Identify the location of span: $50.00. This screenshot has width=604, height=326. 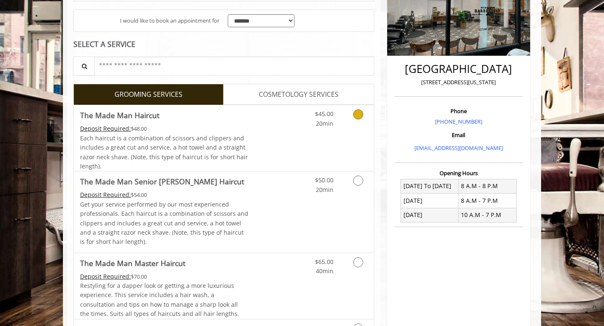
(324, 180).